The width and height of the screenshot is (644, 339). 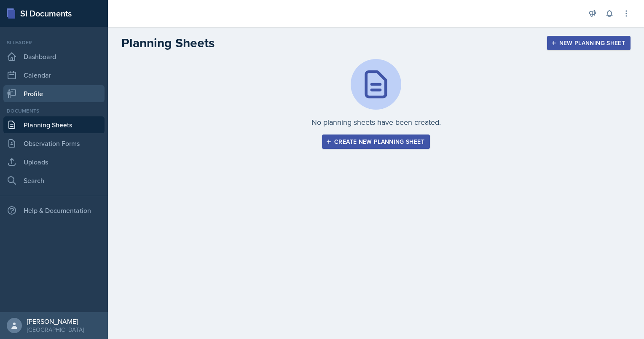 I want to click on a: Planning Sheets, so click(x=54, y=125).